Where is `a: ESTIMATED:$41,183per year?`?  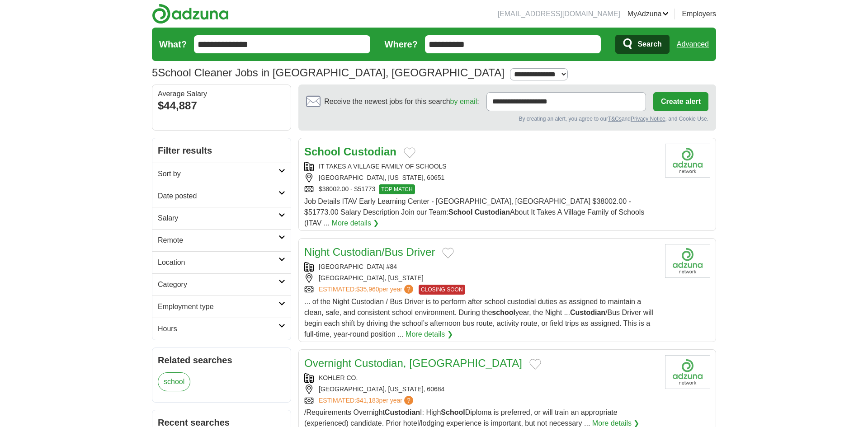 a: ESTIMATED:$41,183per year? is located at coordinates (367, 401).